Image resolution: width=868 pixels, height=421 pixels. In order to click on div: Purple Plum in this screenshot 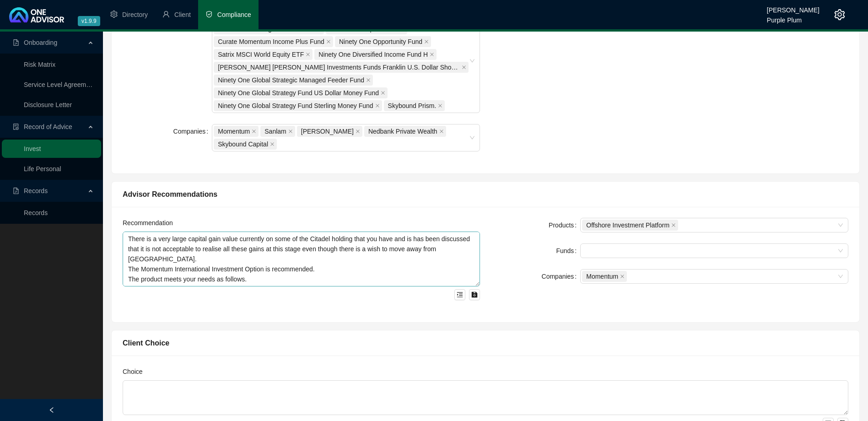, I will do `click(792, 17)`.